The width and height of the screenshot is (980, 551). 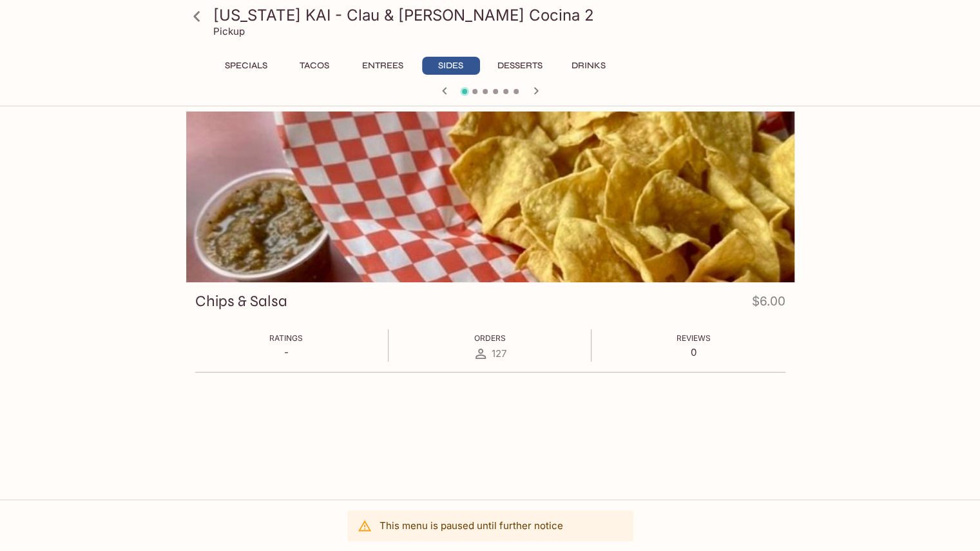 What do you see at coordinates (286, 338) in the screenshot?
I see `span: Ratings` at bounding box center [286, 338].